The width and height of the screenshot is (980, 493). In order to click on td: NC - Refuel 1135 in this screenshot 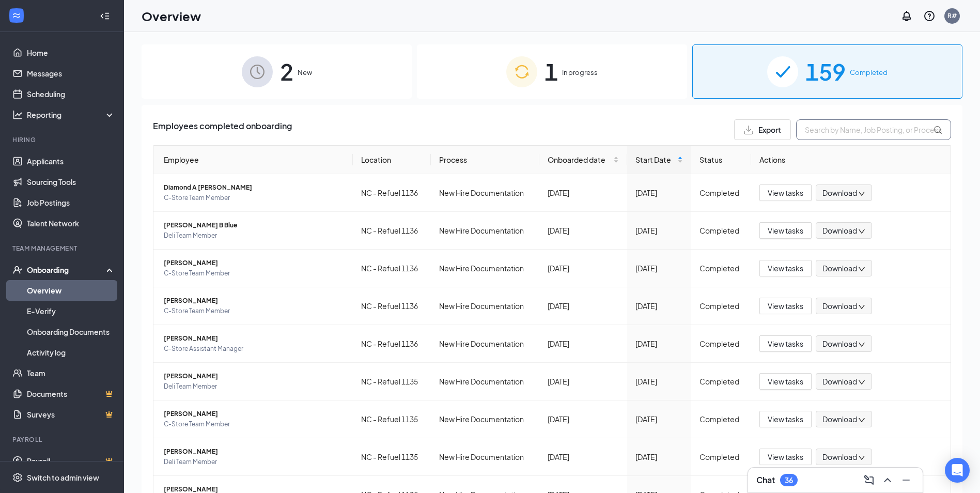, I will do `click(392, 381)`.